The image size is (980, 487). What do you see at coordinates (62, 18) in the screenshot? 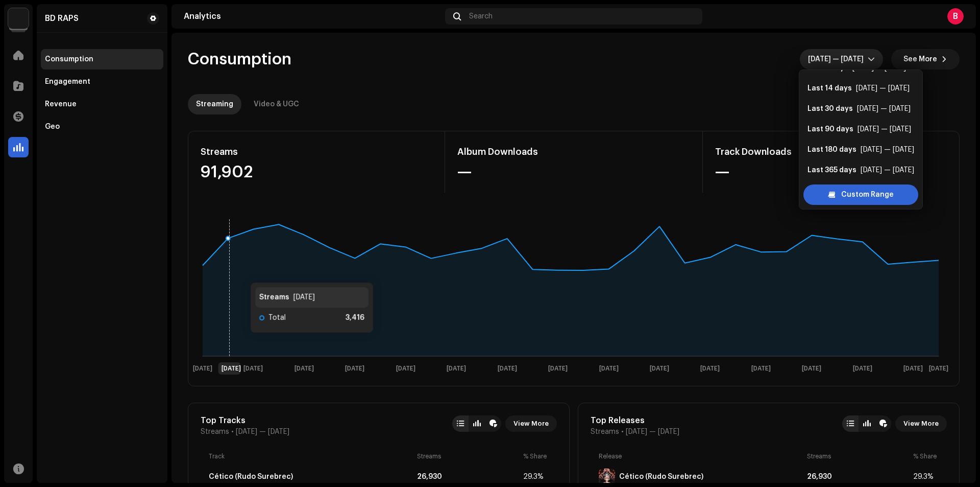
I see `div: BD RAPS` at bounding box center [62, 18].